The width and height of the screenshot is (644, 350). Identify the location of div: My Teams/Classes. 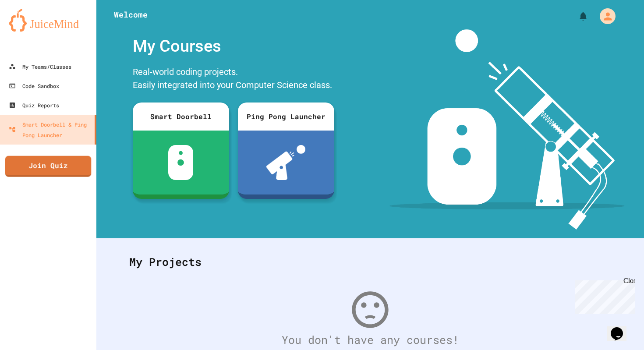
(40, 67).